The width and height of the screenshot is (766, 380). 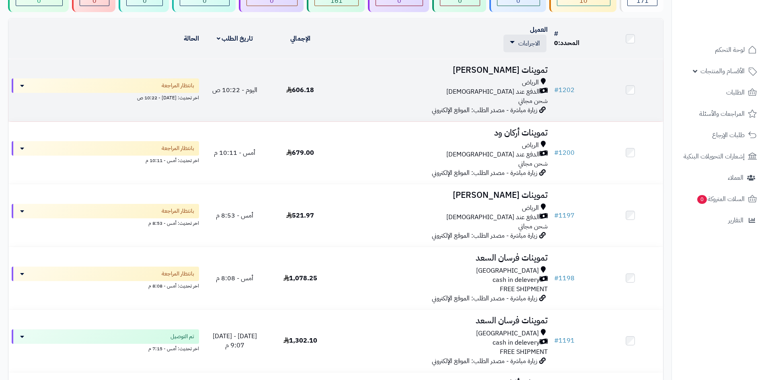 I want to click on span: تم التوصيل, so click(x=182, y=336).